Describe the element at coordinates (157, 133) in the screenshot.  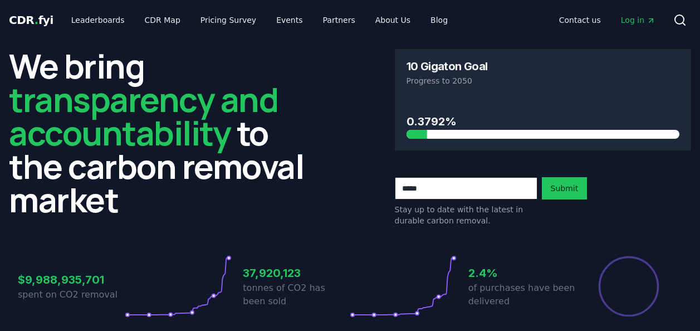
I see `h2: We bring to the carbon removal market` at that location.